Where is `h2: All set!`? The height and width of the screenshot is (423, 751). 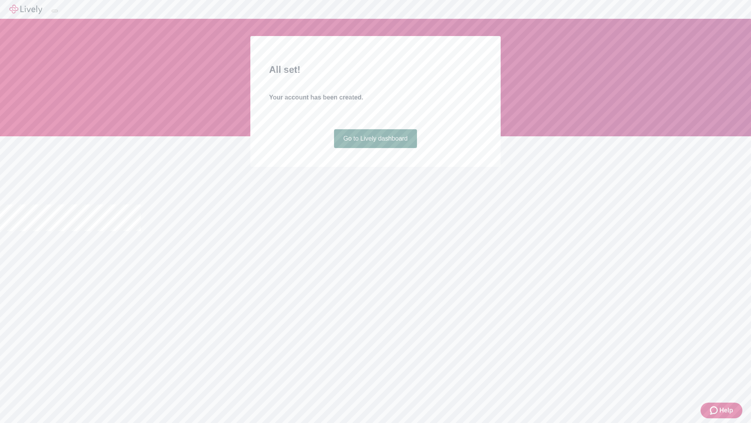 h2: All set! is located at coordinates (376, 70).